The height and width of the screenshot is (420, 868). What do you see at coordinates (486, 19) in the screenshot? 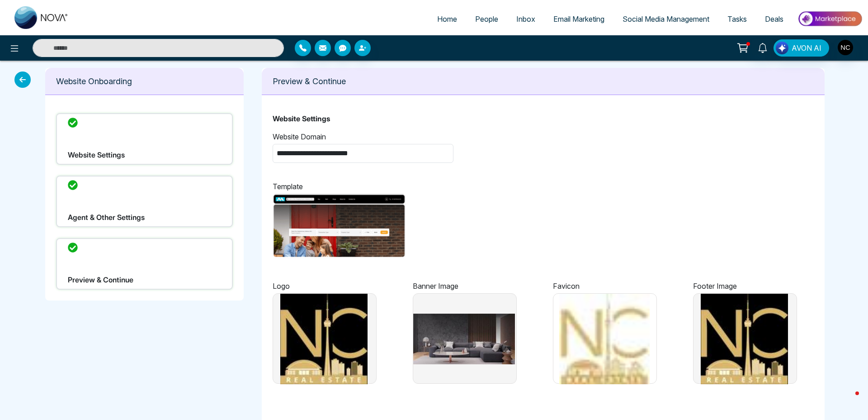
I see `span: People` at bounding box center [486, 19].